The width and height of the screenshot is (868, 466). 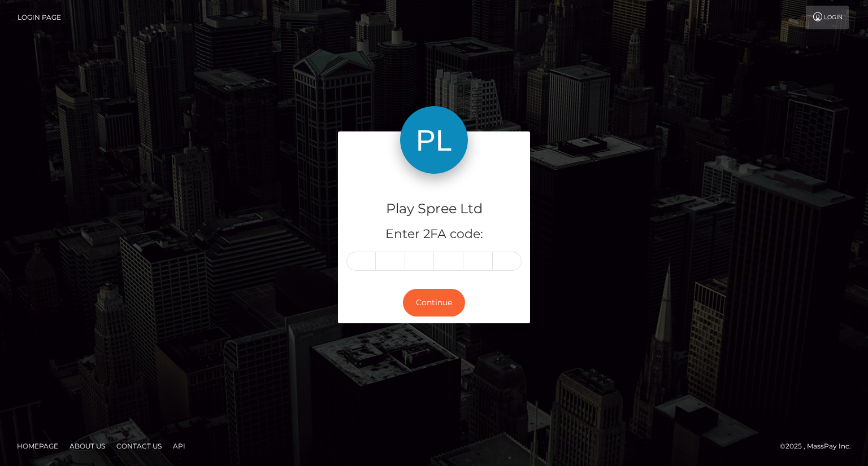 What do you see at coordinates (179, 446) in the screenshot?
I see `a: API` at bounding box center [179, 446].